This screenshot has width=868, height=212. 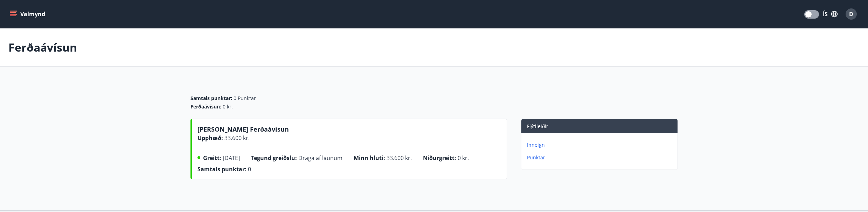 What do you see at coordinates (28, 14) in the screenshot?
I see `button: menu` at bounding box center [28, 14].